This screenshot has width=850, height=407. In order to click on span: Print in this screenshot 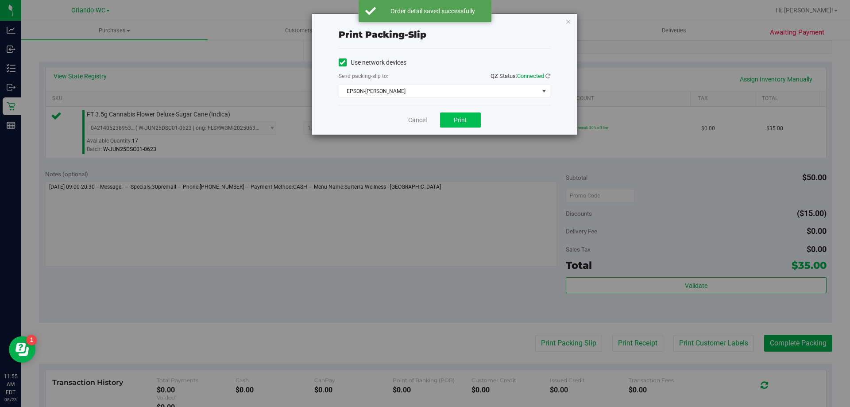, I will do `click(460, 120)`.